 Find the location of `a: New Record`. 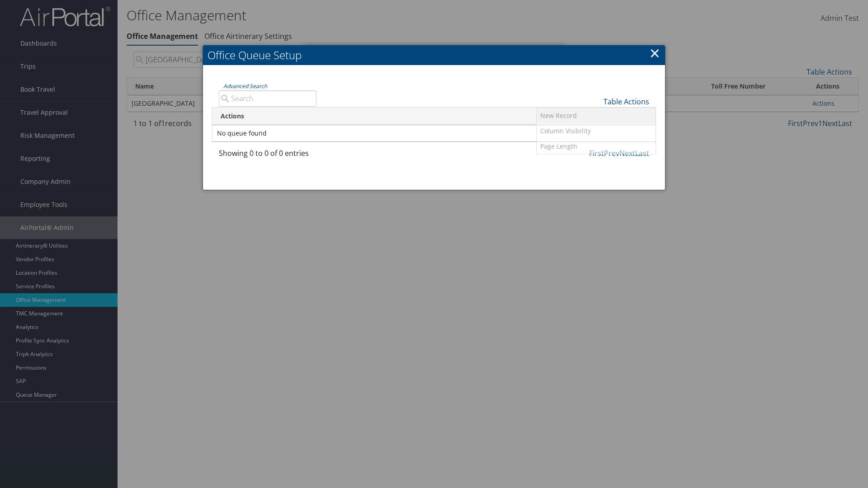

a: New Record is located at coordinates (596, 116).